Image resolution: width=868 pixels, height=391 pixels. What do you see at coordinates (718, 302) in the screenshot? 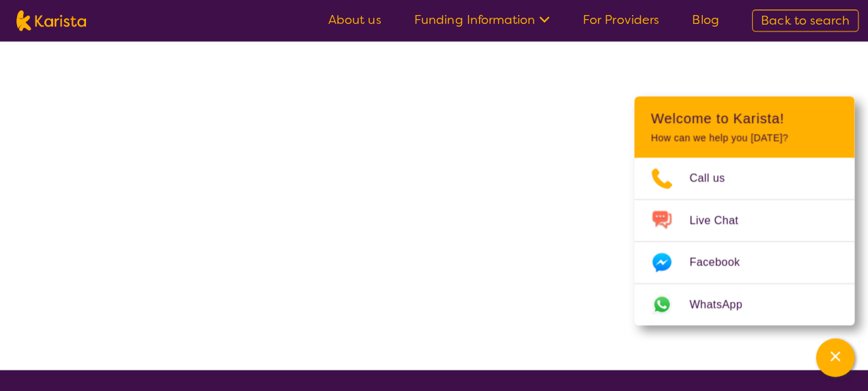
I see `span: WhatsApp` at bounding box center [718, 302].